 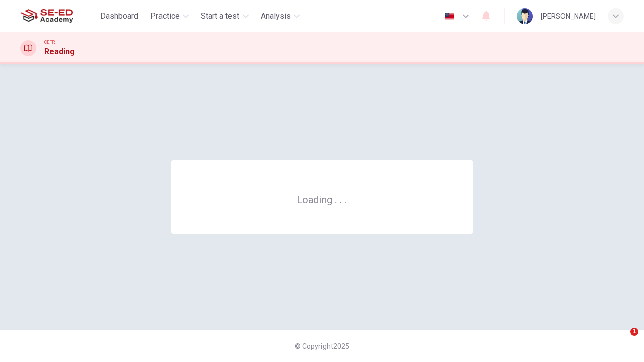 I want to click on button: Analysis, so click(x=280, y=16).